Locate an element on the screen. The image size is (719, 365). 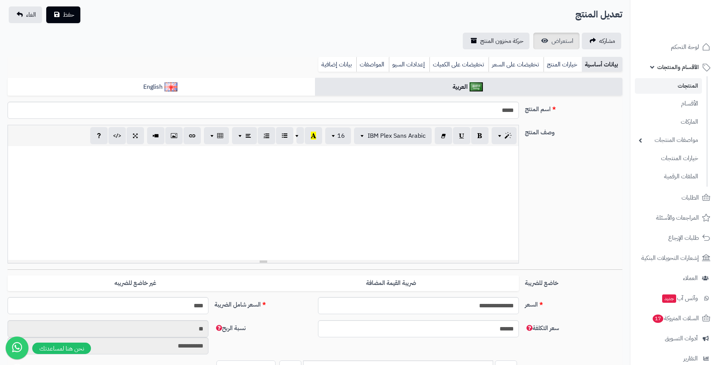
span: مشاركه is located at coordinates (607, 41).